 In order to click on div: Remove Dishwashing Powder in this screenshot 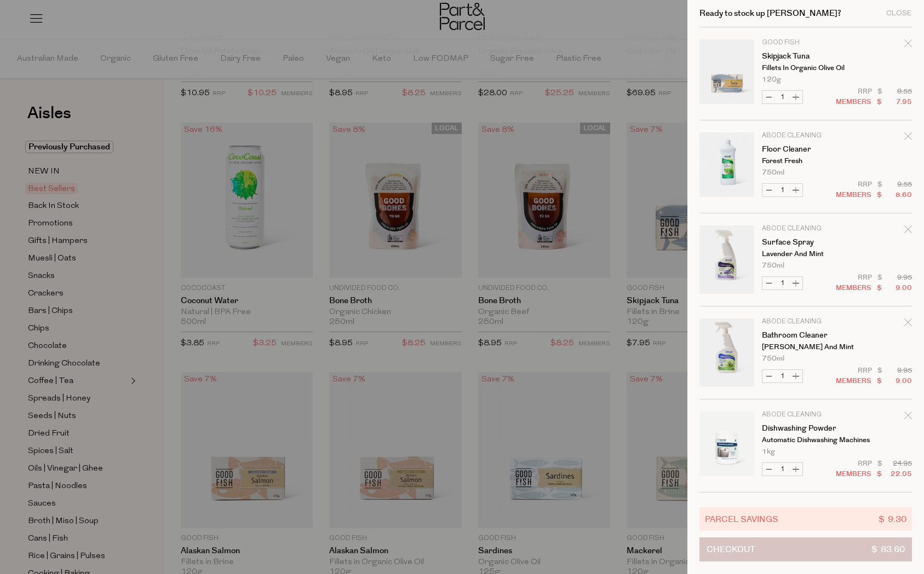, I will do `click(907, 417)`.